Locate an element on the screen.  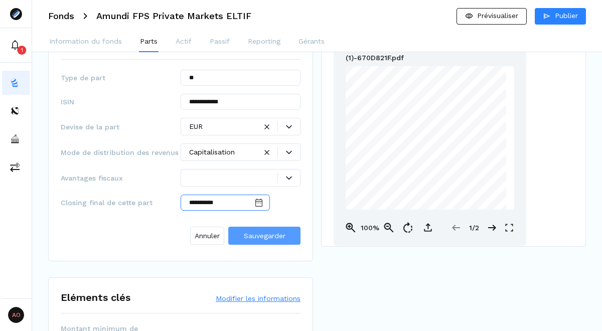
span: CES RTS. LE PROSPECTUS SERA MODIFIE EN CONSEQUENCE ET LES INVESTISSEURS is located at coordinates (427, 206).